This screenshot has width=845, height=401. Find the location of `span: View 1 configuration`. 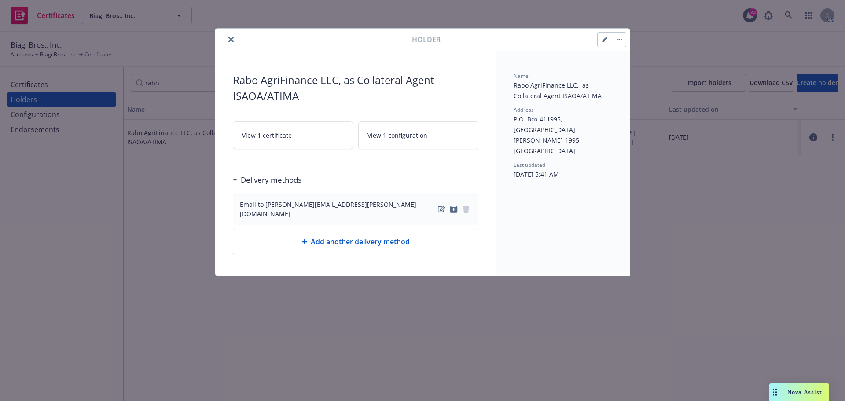

span: View 1 configuration is located at coordinates (397, 135).